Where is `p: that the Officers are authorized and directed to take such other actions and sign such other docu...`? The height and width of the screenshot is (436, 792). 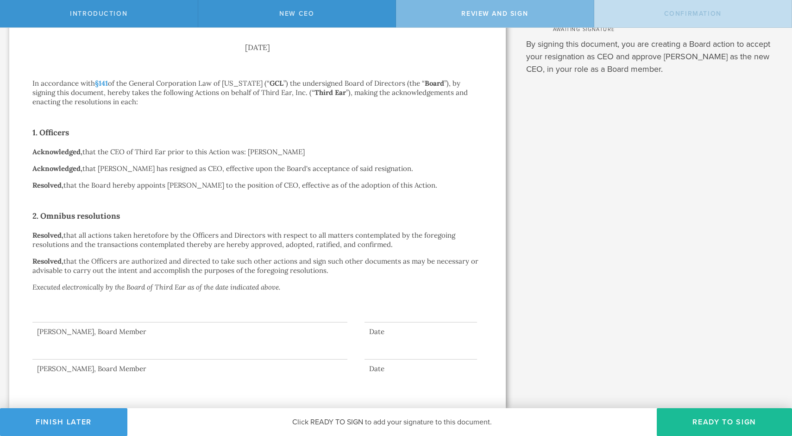 p: that the Officers are authorized and directed to take such other actions and sign such other docu... is located at coordinates (258, 266).